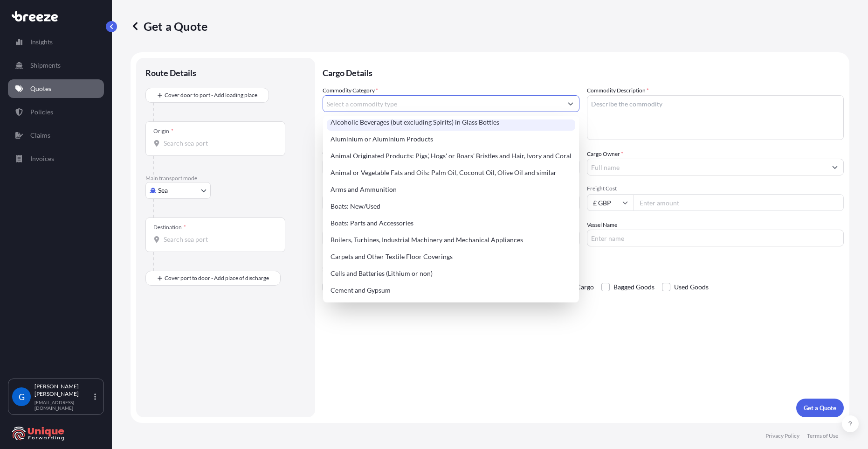 This screenshot has height=449, width=868. What do you see at coordinates (41, 112) in the screenshot?
I see `p: Policies` at bounding box center [41, 112].